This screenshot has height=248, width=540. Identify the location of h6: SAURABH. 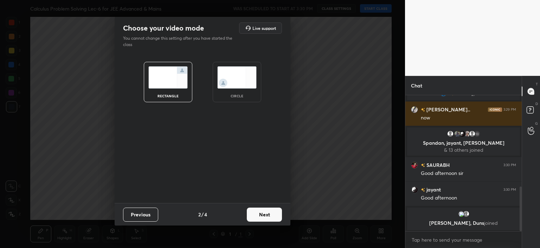
(437, 165).